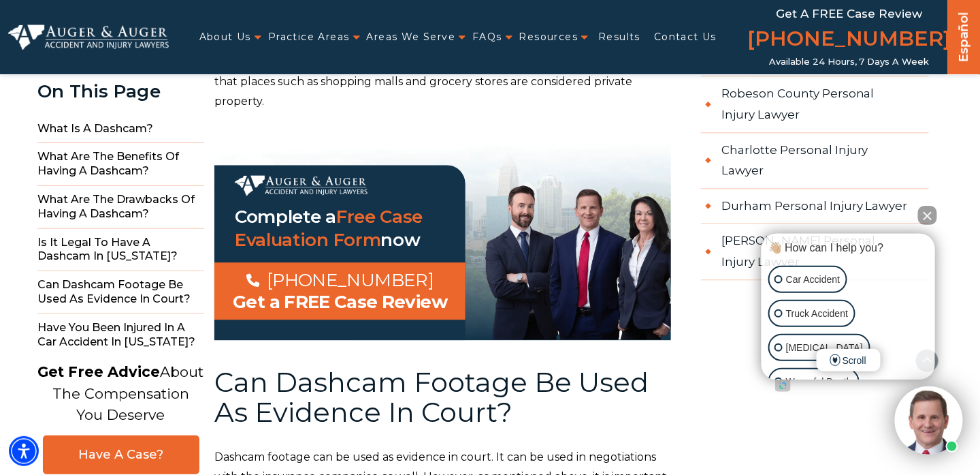 This screenshot has width=980, height=475. Describe the element at coordinates (121, 454) in the screenshot. I see `a: Have A Case?` at that location.